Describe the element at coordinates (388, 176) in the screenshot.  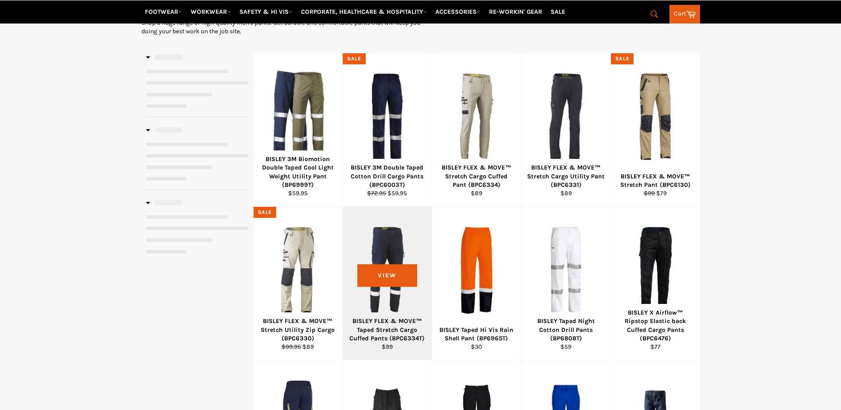
I see `div: BISLEY 3M Double Taped Cotton Drill Cargo Pants (BPC6003T)` at that location.